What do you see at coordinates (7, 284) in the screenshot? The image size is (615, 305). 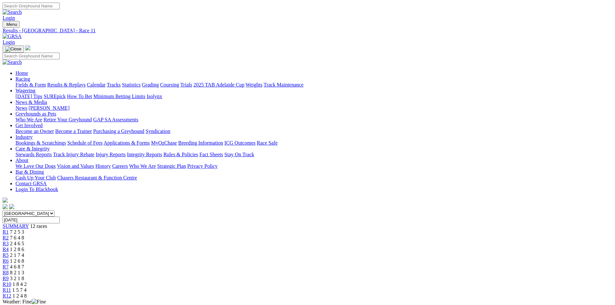 I see `a: R10` at bounding box center [7, 284].